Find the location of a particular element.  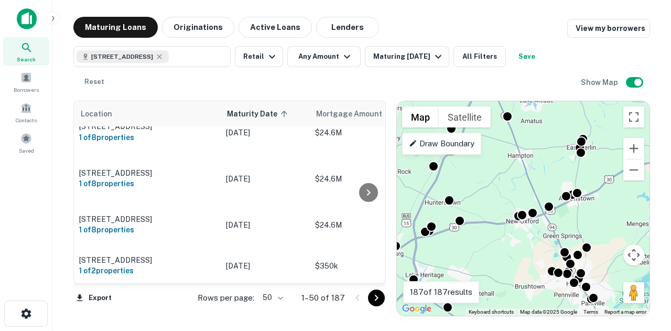

a: View my borrowers is located at coordinates (609, 28).